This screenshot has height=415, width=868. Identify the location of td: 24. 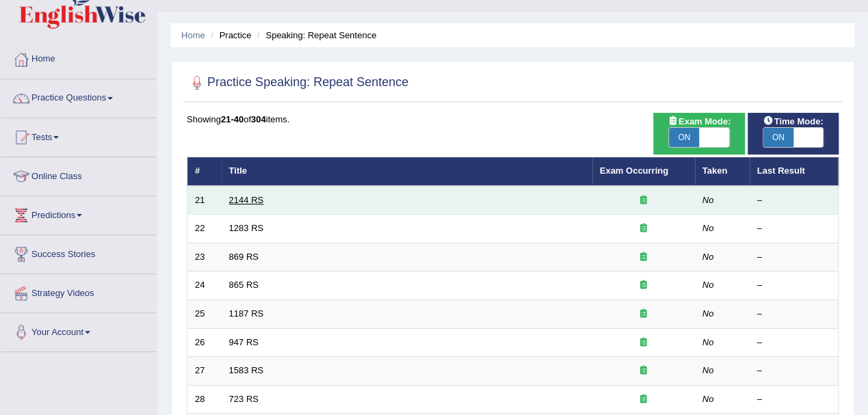
(204, 286).